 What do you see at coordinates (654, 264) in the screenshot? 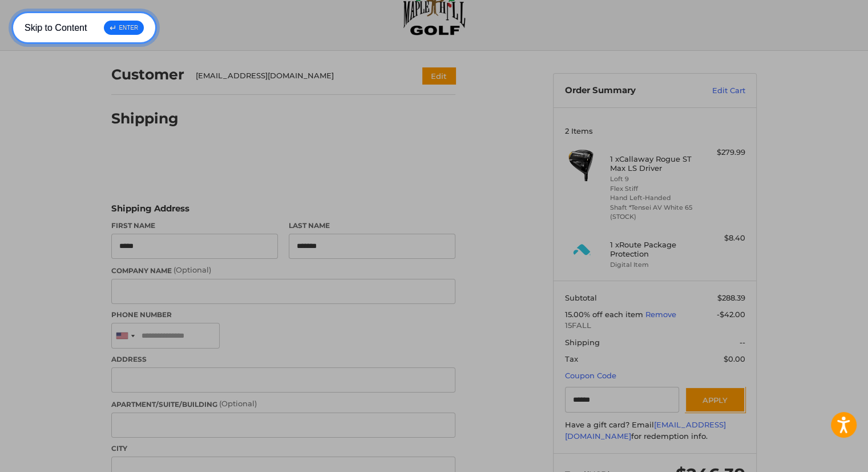
I see `li: Digital Item` at bounding box center [654, 264].